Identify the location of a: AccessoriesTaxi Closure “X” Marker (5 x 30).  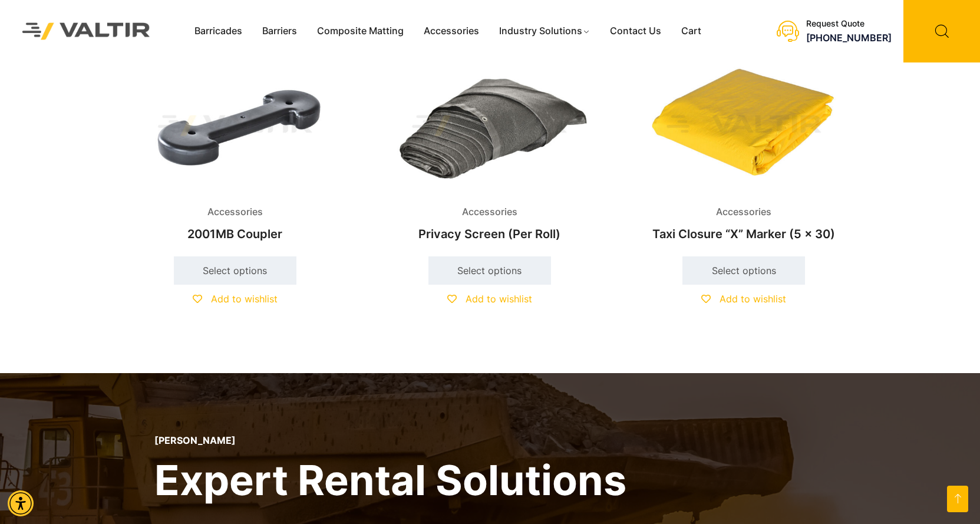
(743, 152).